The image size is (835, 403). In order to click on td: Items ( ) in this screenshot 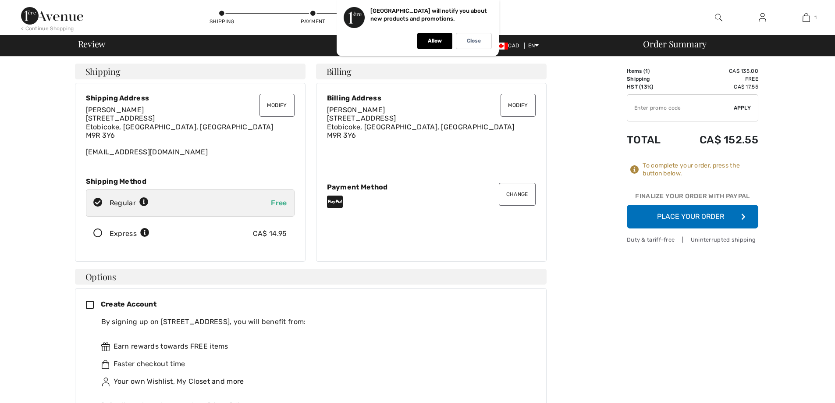, I will do `click(651, 71)`.